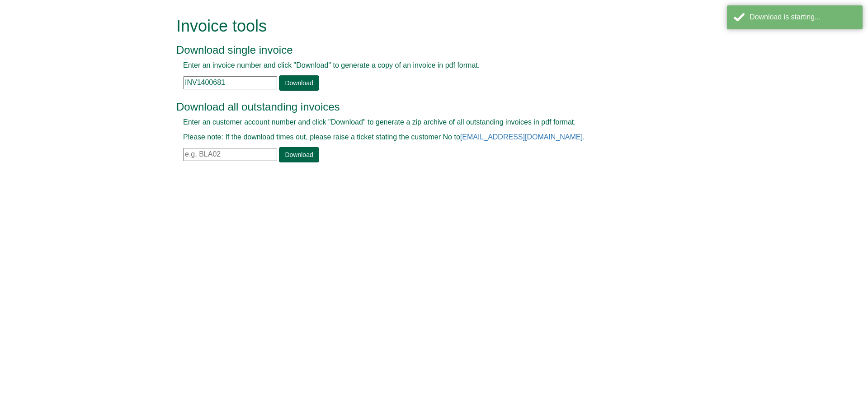 Image resolution: width=868 pixels, height=411 pixels. What do you see at coordinates (423, 26) in the screenshot?
I see `h1: Invoice tools` at bounding box center [423, 26].